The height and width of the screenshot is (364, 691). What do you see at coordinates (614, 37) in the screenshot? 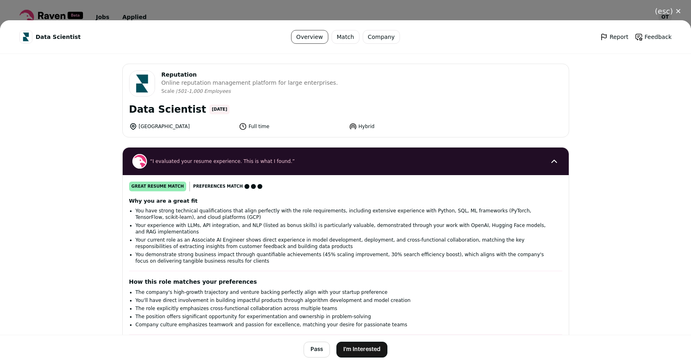
I see `a: Report` at bounding box center [614, 37].